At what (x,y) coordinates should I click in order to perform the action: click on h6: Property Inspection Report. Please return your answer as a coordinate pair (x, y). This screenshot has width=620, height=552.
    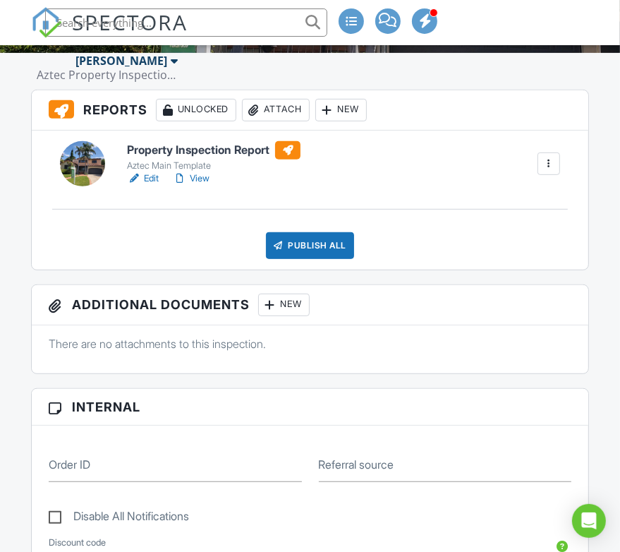
    Looking at the image, I should click on (214, 150).